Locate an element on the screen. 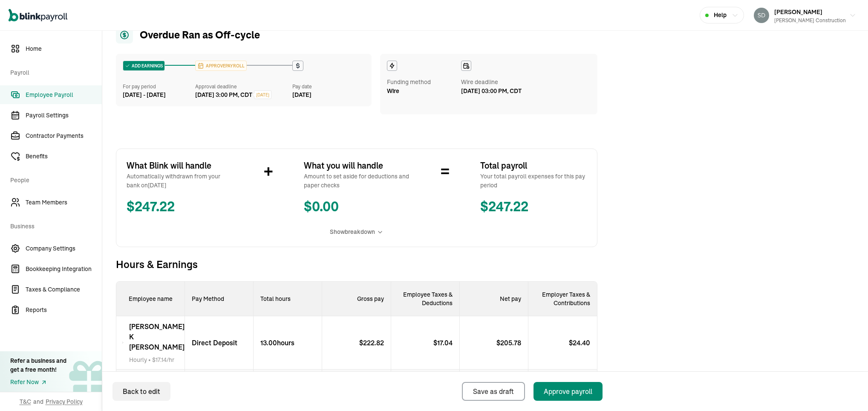  span: Company Settings is located at coordinates (63, 248).